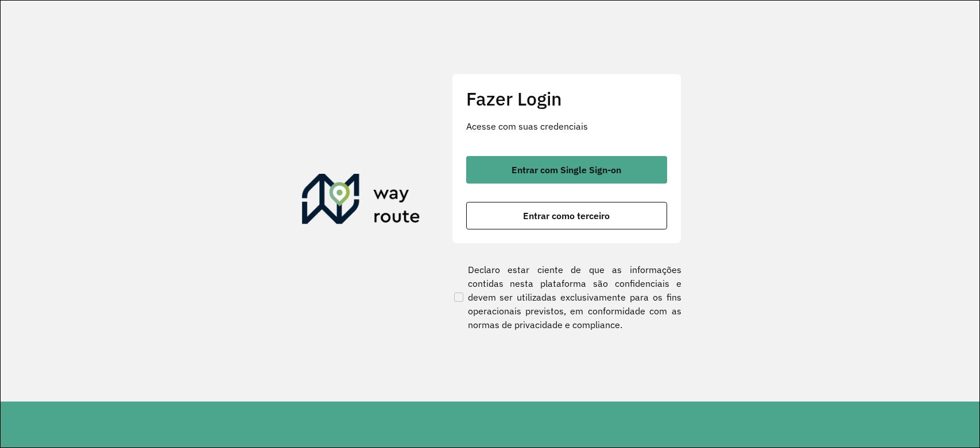 The image size is (980, 448). I want to click on h2: Fazer Login, so click(566, 98).